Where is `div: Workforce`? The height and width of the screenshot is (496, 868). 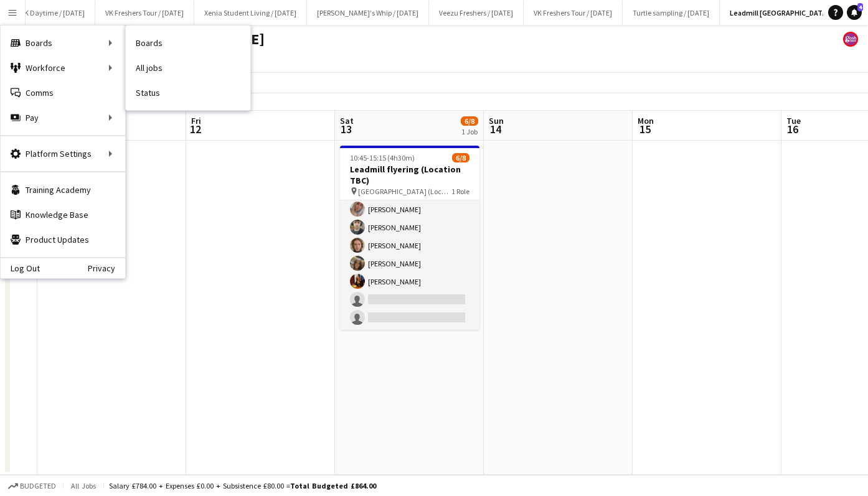 div: Workforce is located at coordinates (63, 68).